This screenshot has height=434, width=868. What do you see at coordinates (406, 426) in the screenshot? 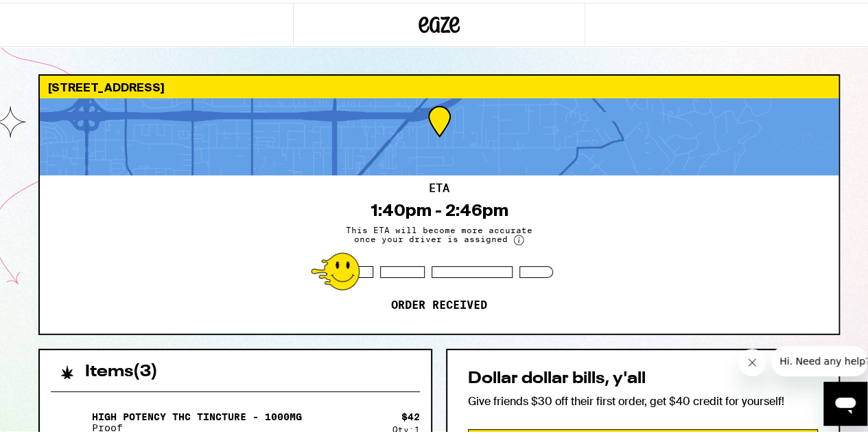
I see `div: Qty: 1` at bounding box center [406, 426].